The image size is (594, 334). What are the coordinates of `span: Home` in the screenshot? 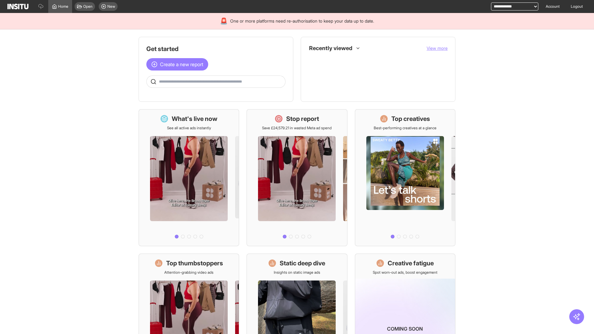 It's located at (63, 6).